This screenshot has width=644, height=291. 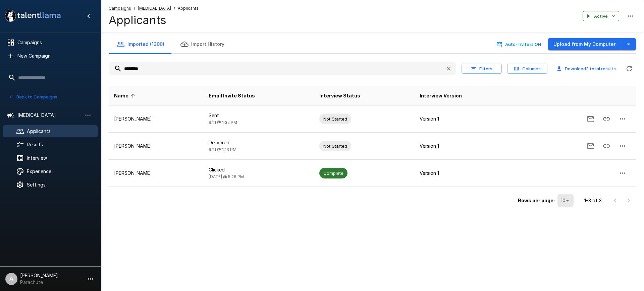 What do you see at coordinates (223, 122) in the screenshot?
I see `span: 9/11 @ 1:32 PM` at bounding box center [223, 122].